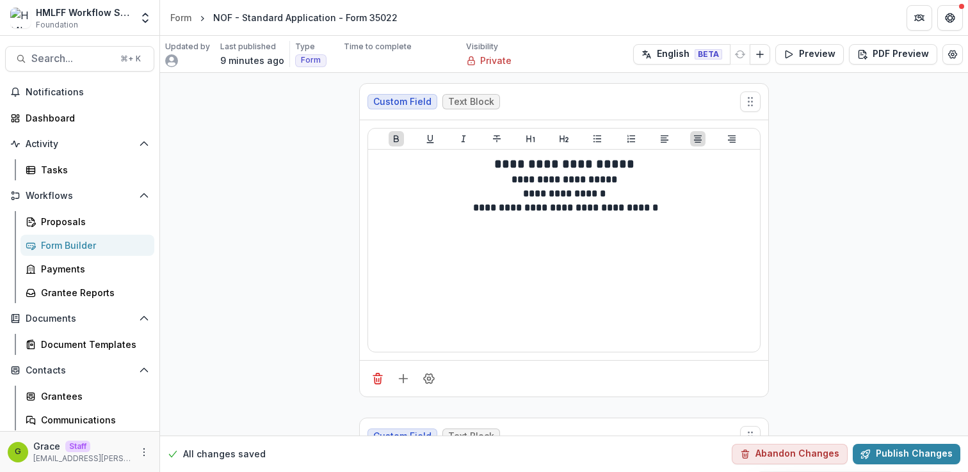  Describe the element at coordinates (18, 452) in the screenshot. I see `div: Grace` at that location.